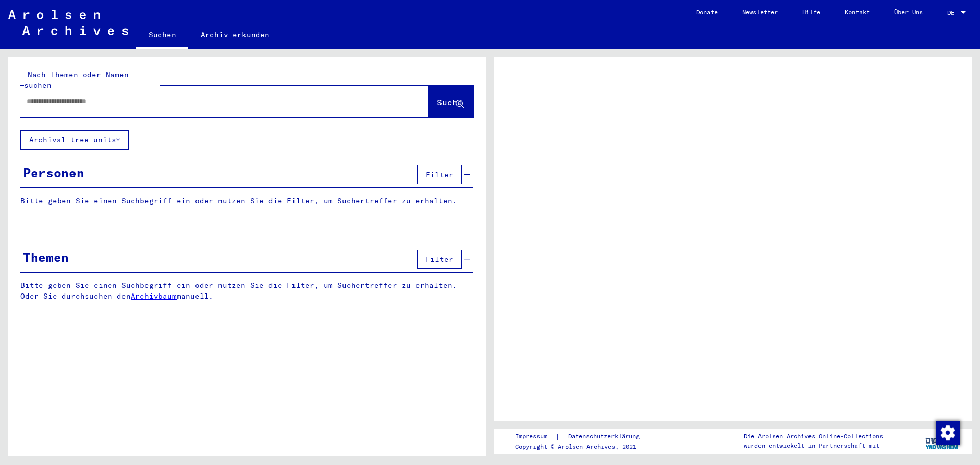  What do you see at coordinates (162, 35) in the screenshot?
I see `a: Suchen` at bounding box center [162, 35].